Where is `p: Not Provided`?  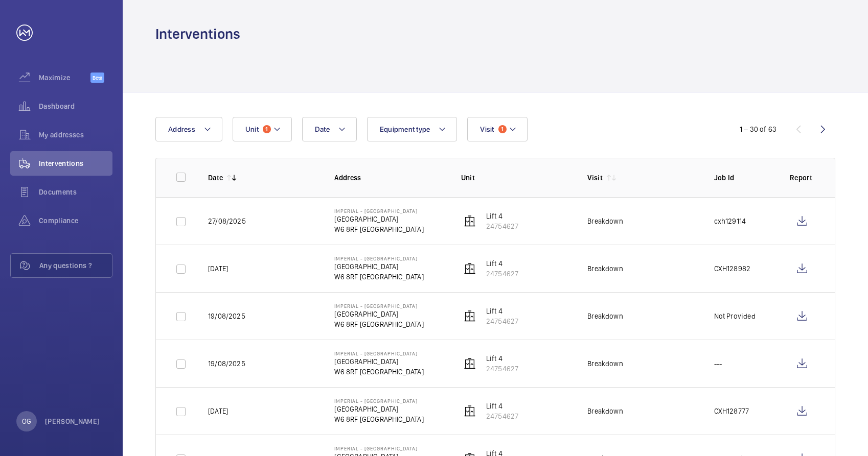
p: Not Provided is located at coordinates (735, 316).